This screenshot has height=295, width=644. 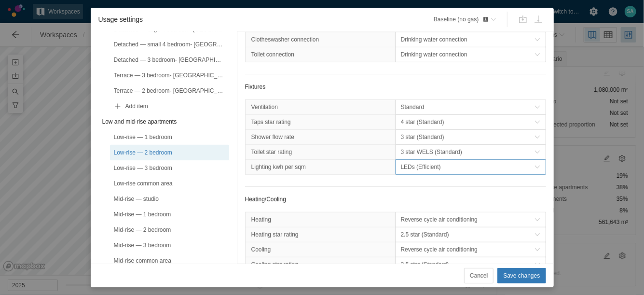 I want to click on div: Mid-rise — studio, so click(x=169, y=199).